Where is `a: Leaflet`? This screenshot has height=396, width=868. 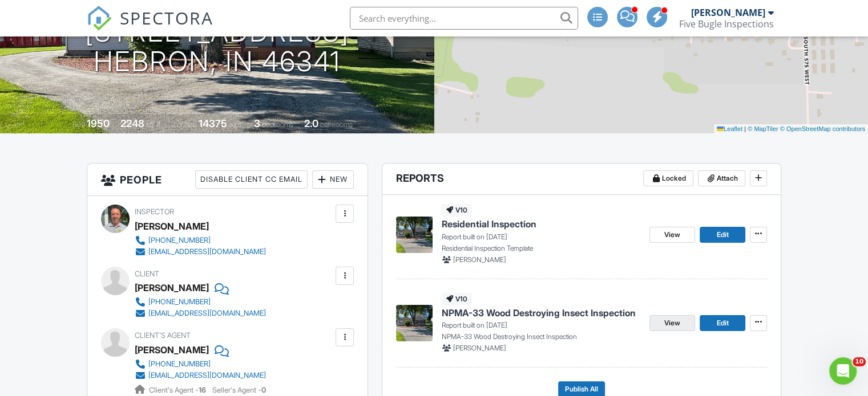 a: Leaflet is located at coordinates (729, 129).